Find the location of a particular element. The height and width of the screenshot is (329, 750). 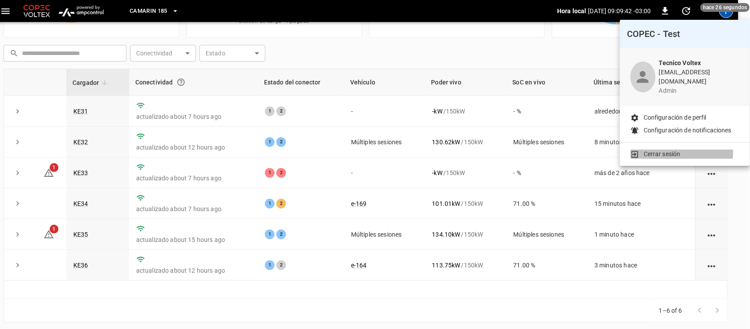

p: Configuración de notificaciones is located at coordinates (688, 130).